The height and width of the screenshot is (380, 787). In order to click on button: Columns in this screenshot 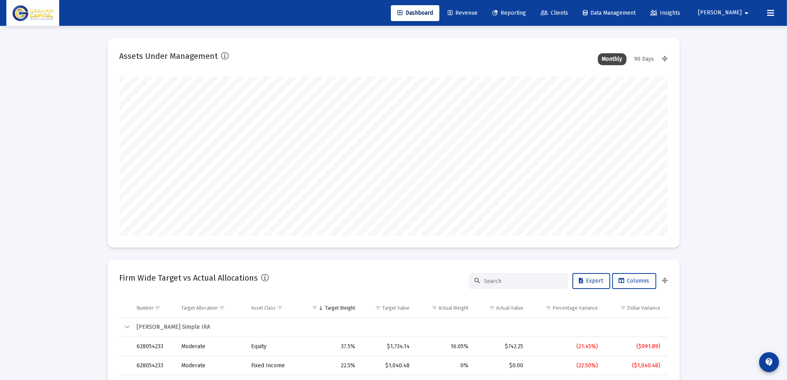, I will do `click(634, 281)`.